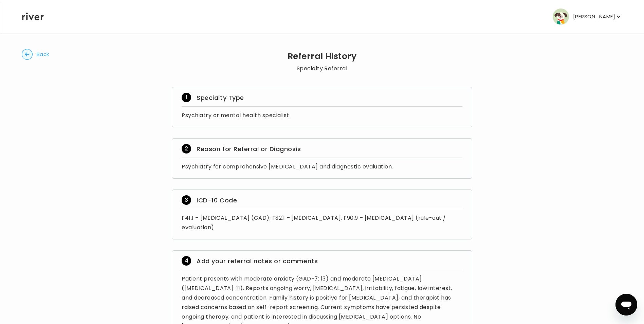 This screenshot has width=644, height=324. I want to click on span: 1, so click(186, 97).